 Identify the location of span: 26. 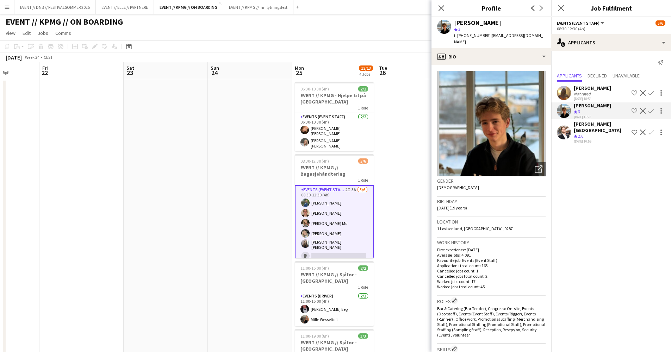
(383, 73).